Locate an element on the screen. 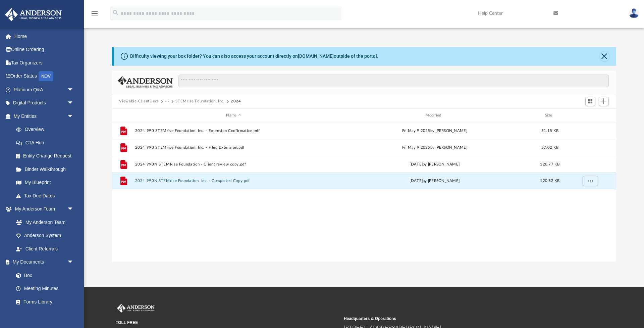  a: My Blueprint is located at coordinates (45, 183).